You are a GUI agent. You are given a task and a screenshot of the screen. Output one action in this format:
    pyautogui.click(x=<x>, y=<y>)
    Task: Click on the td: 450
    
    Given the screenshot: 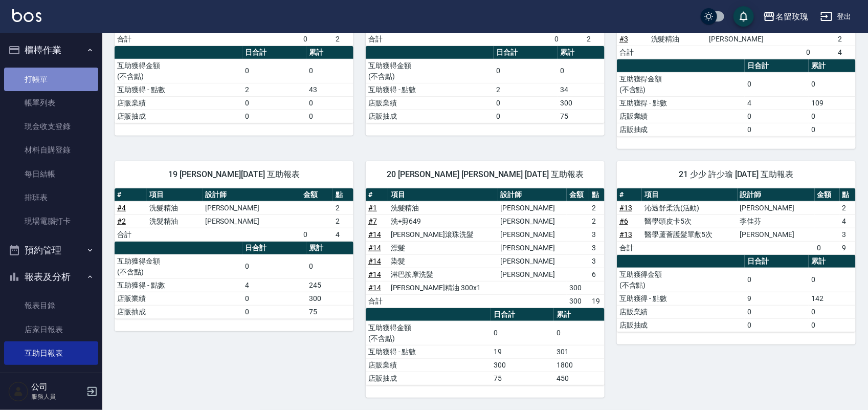 What is the action you would take?
    pyautogui.click(x=579, y=378)
    